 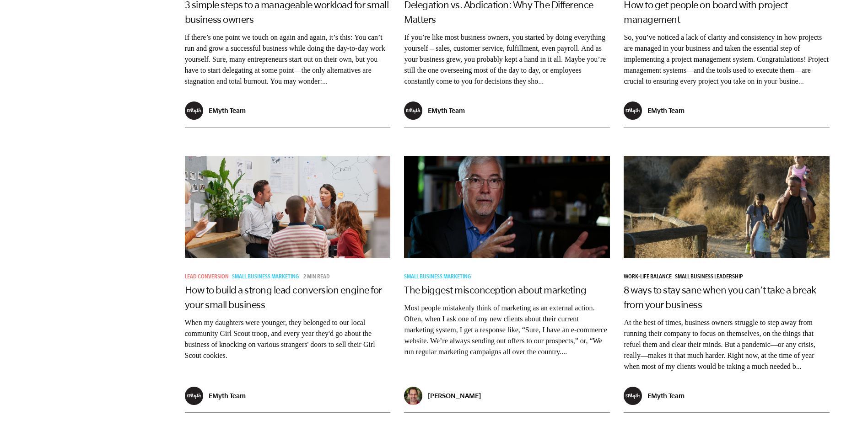 What do you see at coordinates (720, 298) in the screenshot?
I see `a: 8 ways to stay sane when you can’t take a break from your business` at bounding box center [720, 298].